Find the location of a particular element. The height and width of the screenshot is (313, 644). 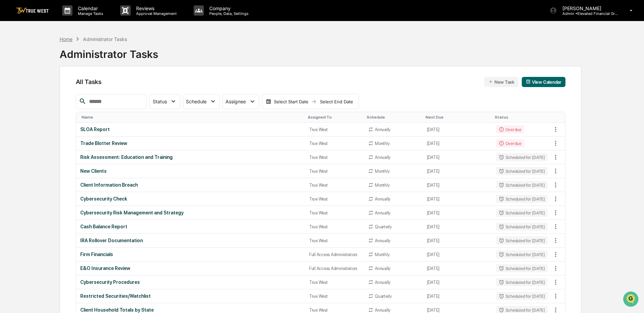

div: Select Start Date is located at coordinates (291, 102).